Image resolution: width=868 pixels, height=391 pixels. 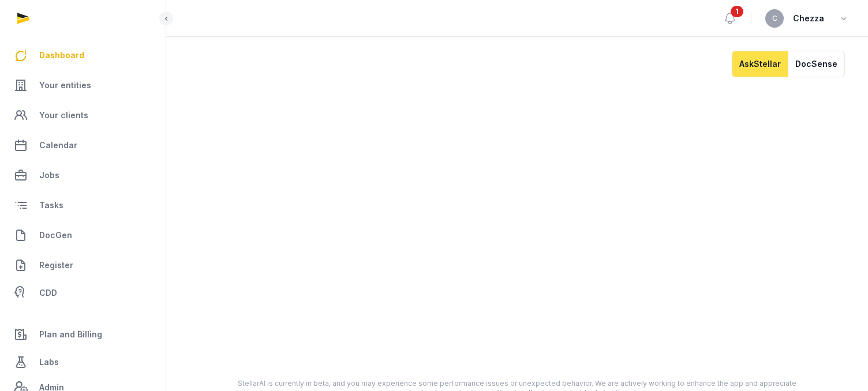 I want to click on span: C, so click(x=774, y=18).